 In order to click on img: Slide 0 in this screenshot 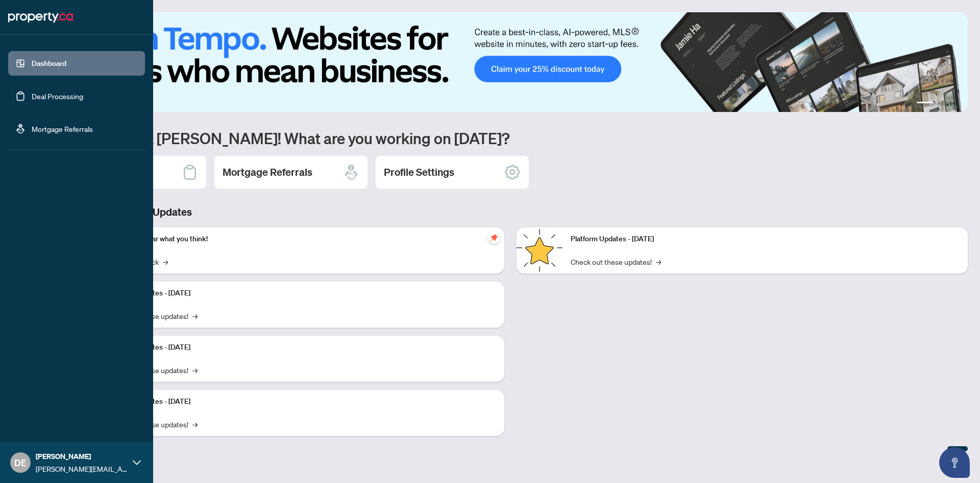, I will do `click(510, 62)`.